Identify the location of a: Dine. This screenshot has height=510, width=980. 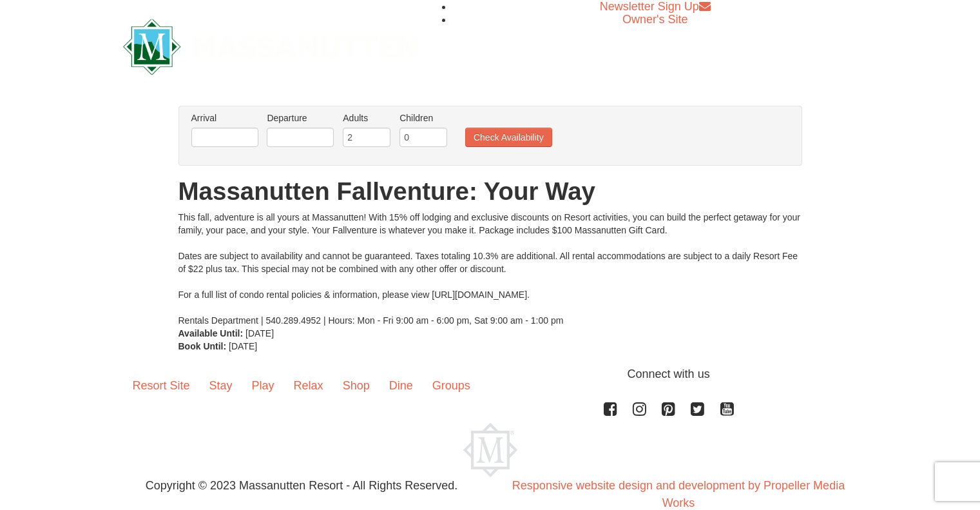
(401, 385).